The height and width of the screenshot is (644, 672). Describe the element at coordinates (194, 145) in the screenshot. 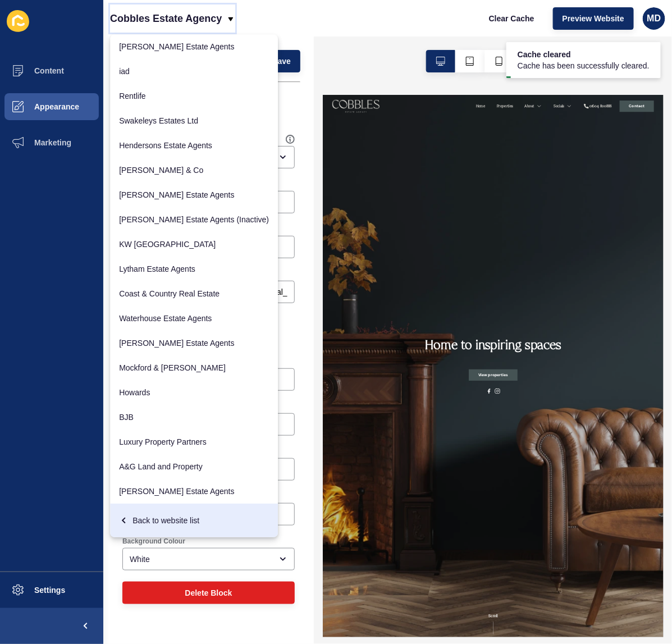

I see `a: Hendersons Estate Agents` at that location.